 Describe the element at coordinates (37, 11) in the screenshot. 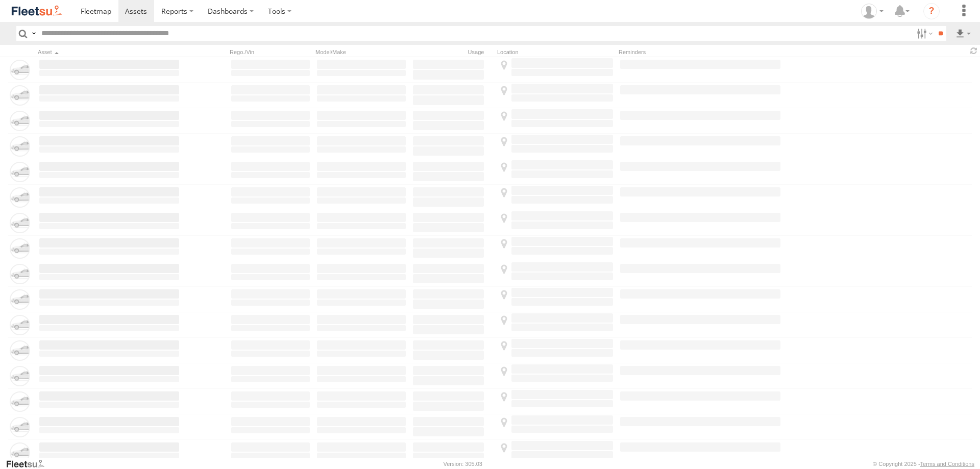

I see `img: fleetsu-logo-horizontal.svg` at that location.